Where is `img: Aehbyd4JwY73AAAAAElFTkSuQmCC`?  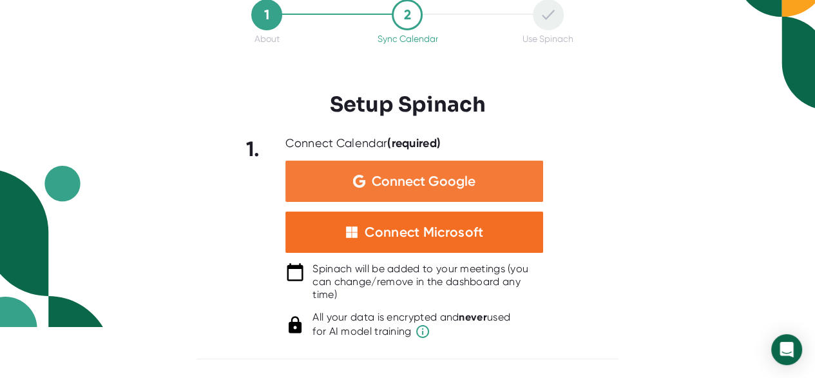
img: Aehbyd4JwY73AAAAAElFTkSuQmCC is located at coordinates (359, 181).